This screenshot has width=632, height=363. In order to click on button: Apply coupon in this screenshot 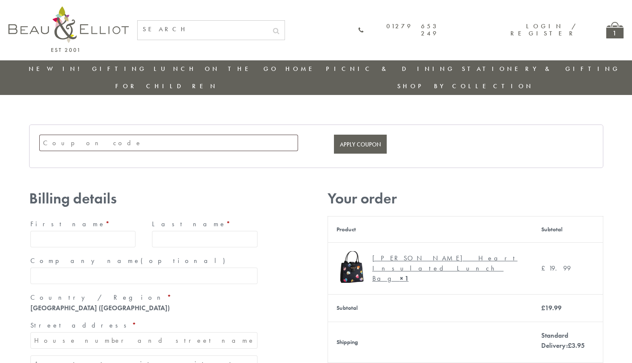, I will do `click(360, 144)`.